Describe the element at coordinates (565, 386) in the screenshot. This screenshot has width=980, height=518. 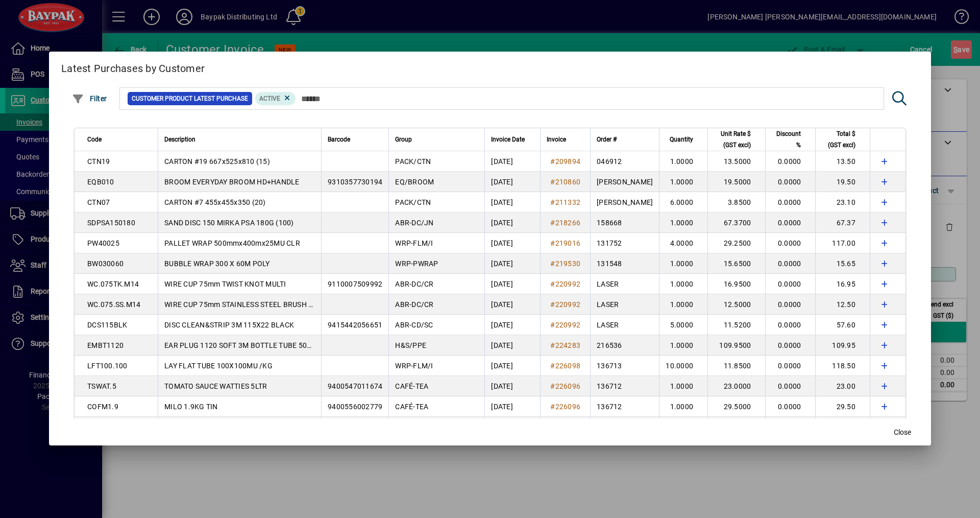
I see `a: #226096` at that location.